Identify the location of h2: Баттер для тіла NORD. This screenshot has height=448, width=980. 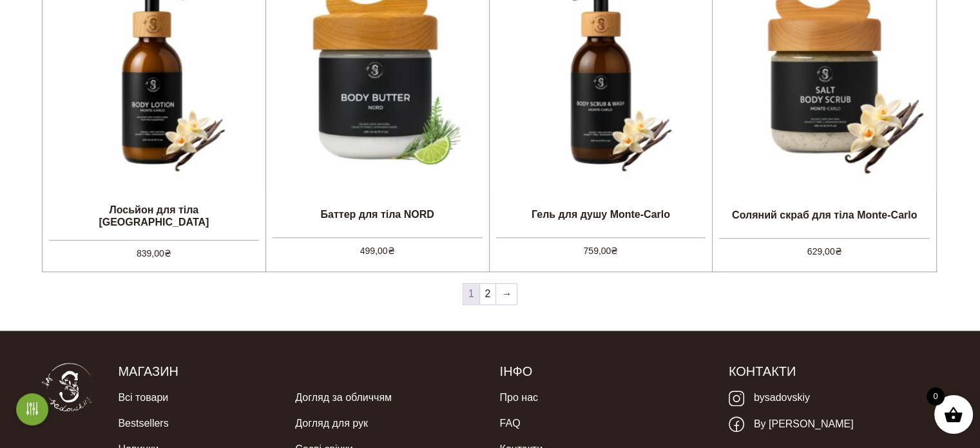
(378, 214).